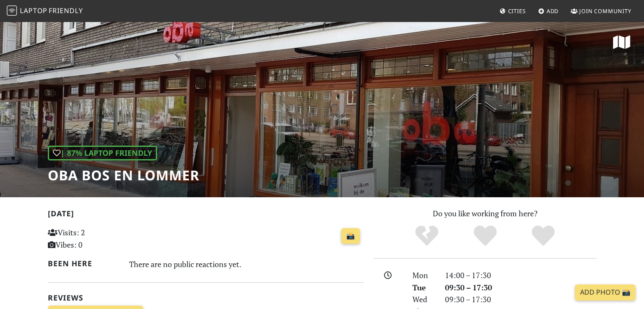  What do you see at coordinates (486, 213) in the screenshot?
I see `p: Do you like working from here?` at bounding box center [486, 213].